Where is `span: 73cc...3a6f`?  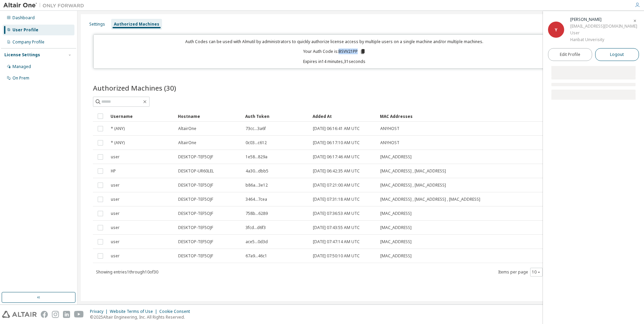
span: 73cc...3a6f is located at coordinates (256, 128).